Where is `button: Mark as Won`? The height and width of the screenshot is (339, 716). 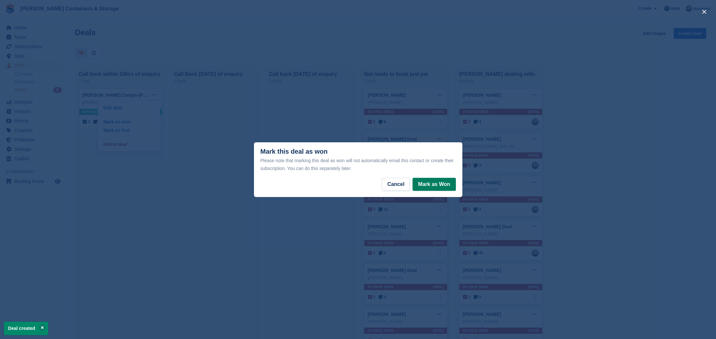 button: Mark as Won is located at coordinates (434, 184).